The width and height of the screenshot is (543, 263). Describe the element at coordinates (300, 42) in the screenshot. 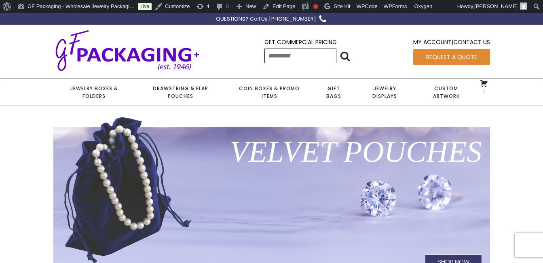

I see `a: Get Commercial Pricing` at that location.